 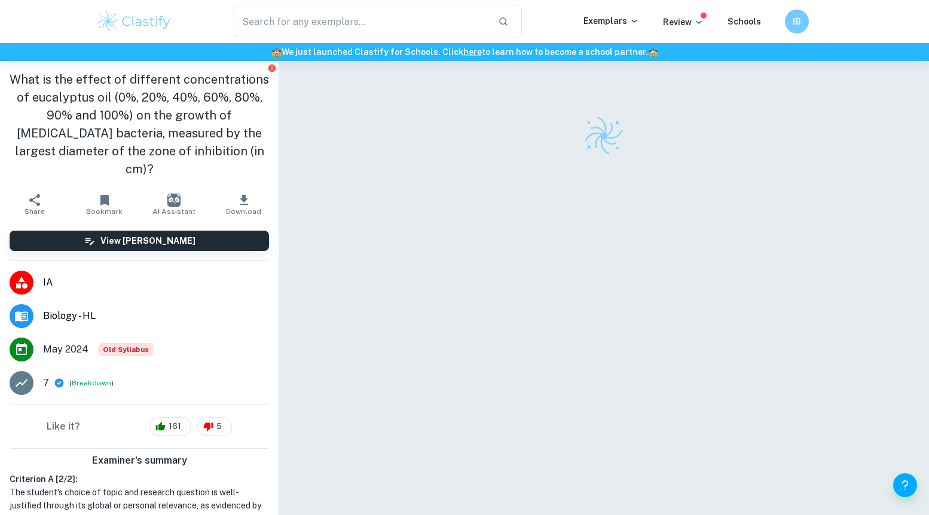 I want to click on span: May 2024, so click(x=66, y=350).